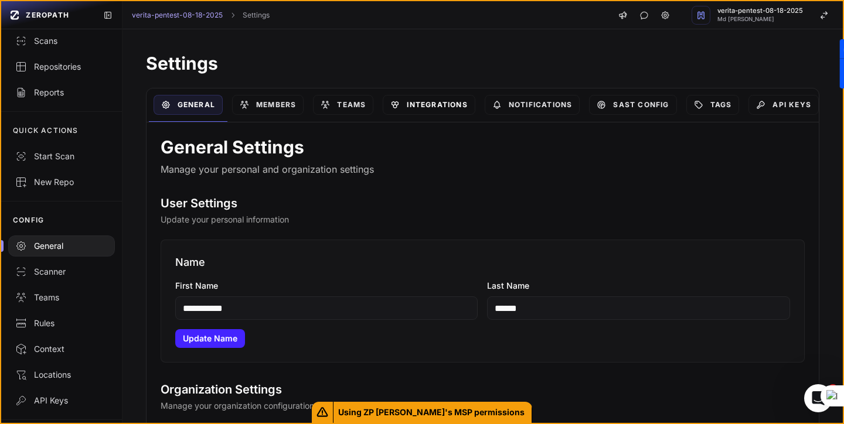 The image size is (844, 424). I want to click on a: Locations, so click(62, 375).